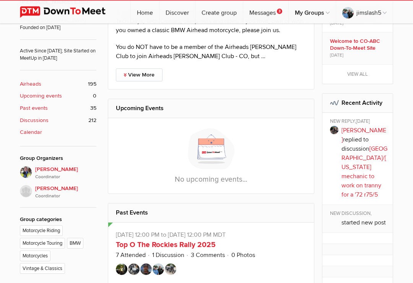 Image resolution: width=413 pixels, height=283 pixels. I want to click on span: 212, so click(92, 121).